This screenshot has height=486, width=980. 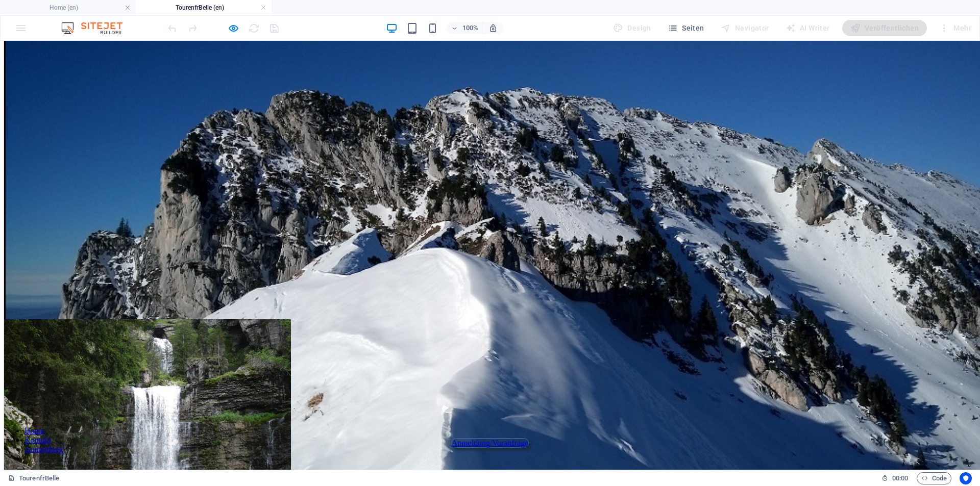 I want to click on h6: Session-Zeit, so click(x=894, y=479).